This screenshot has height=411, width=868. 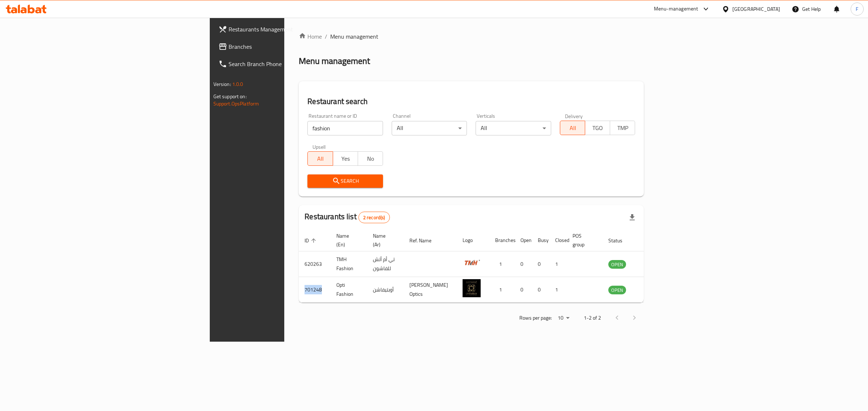 I want to click on th: Logo, so click(x=474, y=240).